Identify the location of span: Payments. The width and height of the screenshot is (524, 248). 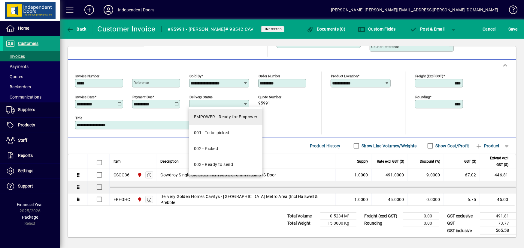
(17, 67).